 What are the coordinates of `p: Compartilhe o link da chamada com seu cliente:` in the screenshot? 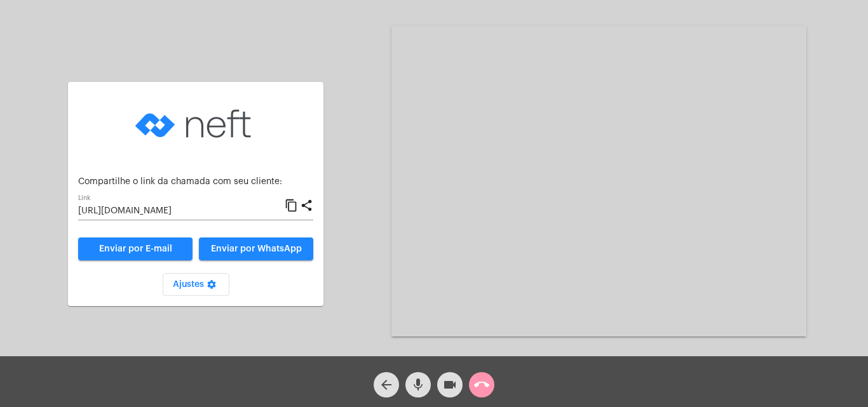 It's located at (196, 182).